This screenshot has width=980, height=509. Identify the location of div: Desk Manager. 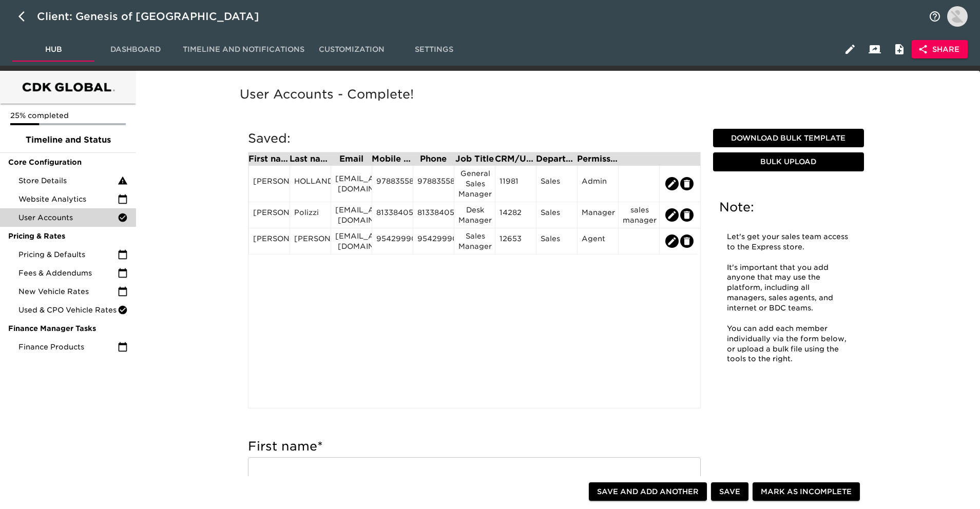
(475, 215).